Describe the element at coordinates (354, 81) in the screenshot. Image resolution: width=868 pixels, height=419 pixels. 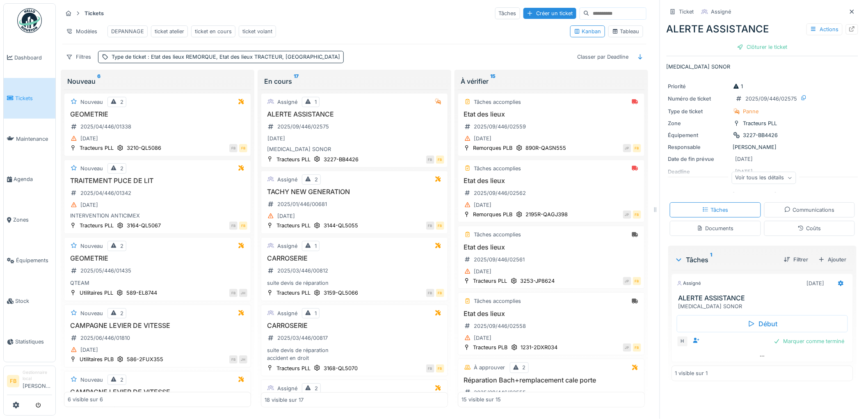
I see `div: En cours` at that location.